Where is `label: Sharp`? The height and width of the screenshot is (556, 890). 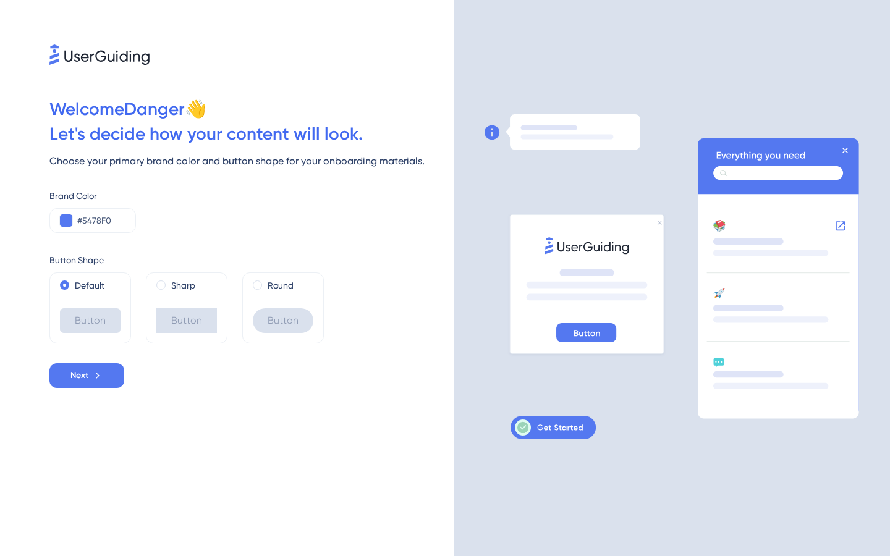
label: Sharp is located at coordinates (183, 285).